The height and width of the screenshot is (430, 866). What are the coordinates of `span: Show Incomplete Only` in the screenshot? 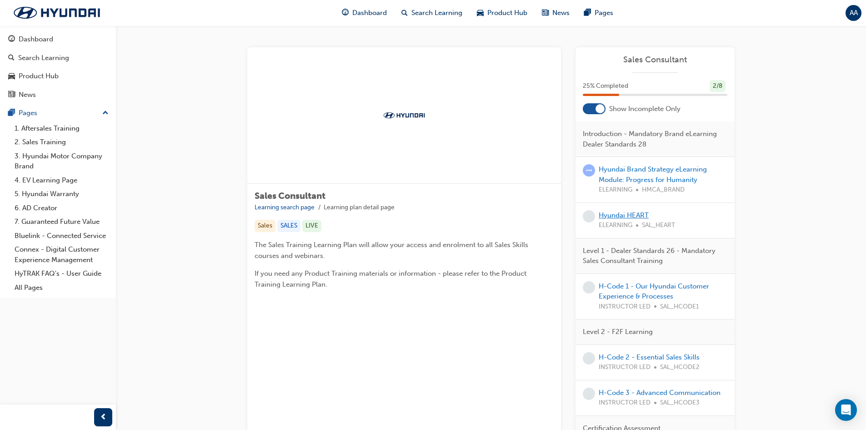 It's located at (645, 109).